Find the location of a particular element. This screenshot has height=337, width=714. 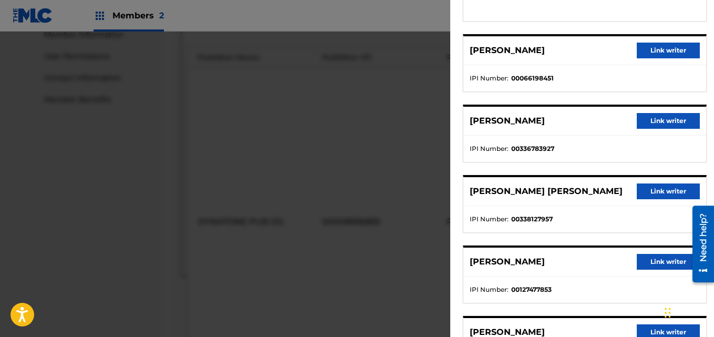

strong: 00066198451 is located at coordinates (532, 78).